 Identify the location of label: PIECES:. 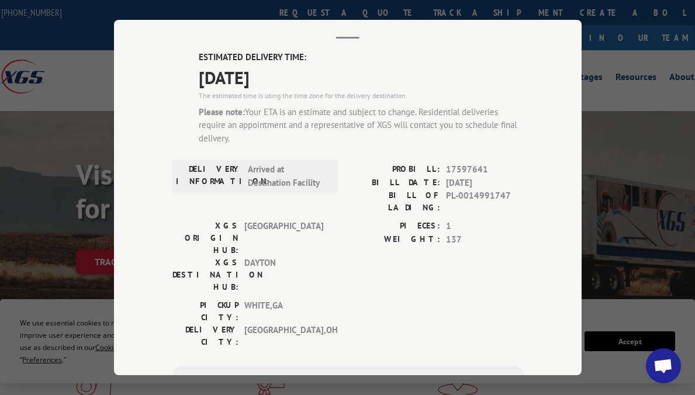
(394, 226).